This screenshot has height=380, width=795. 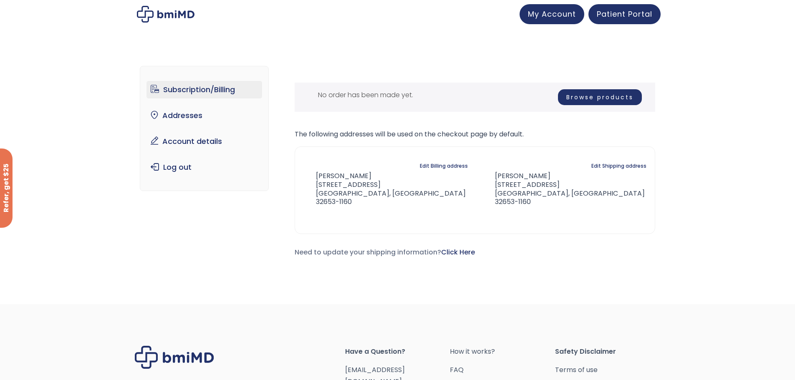 What do you see at coordinates (624, 14) in the screenshot?
I see `a: Patient Portal` at bounding box center [624, 14].